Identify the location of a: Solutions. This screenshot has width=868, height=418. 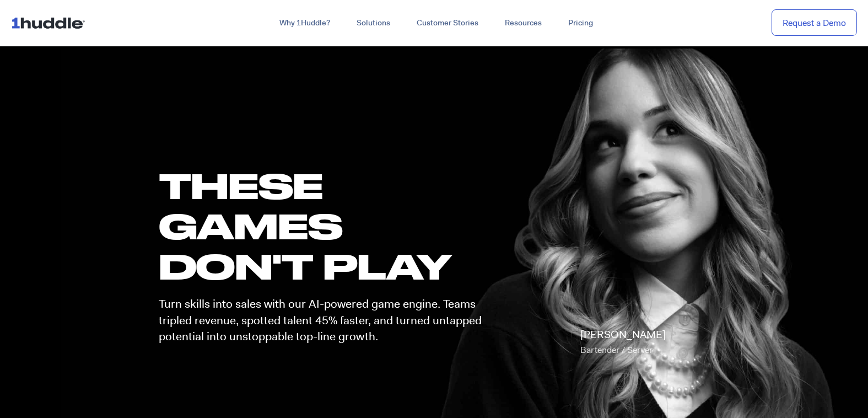
(373, 23).